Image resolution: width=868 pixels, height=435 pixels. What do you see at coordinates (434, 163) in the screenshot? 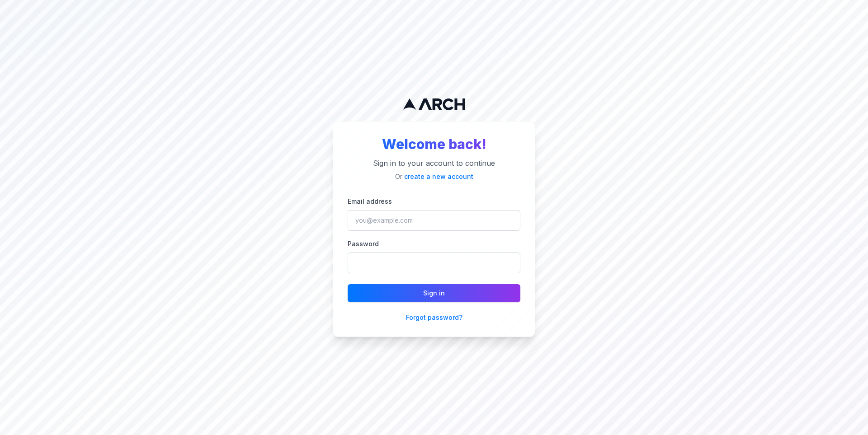
I see `p: Sign in to your account to continue` at bounding box center [434, 163].